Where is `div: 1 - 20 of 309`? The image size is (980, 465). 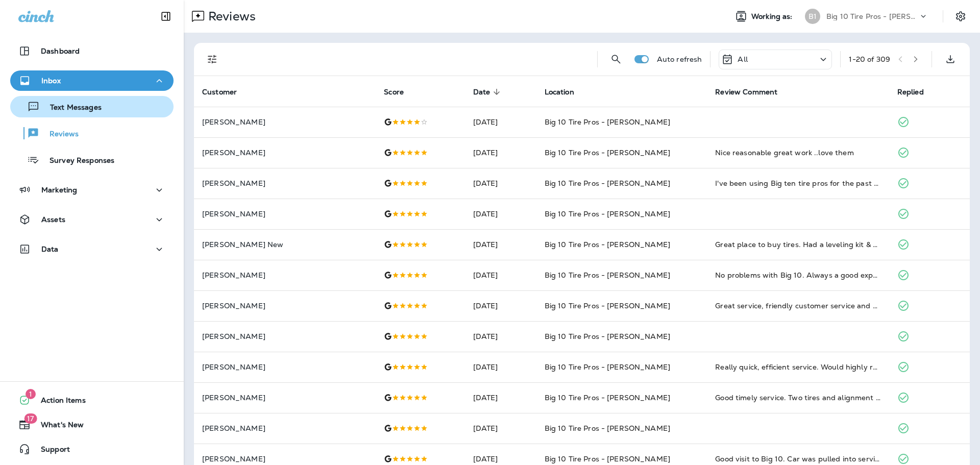
div: 1 - 20 of 309 is located at coordinates (869, 59).